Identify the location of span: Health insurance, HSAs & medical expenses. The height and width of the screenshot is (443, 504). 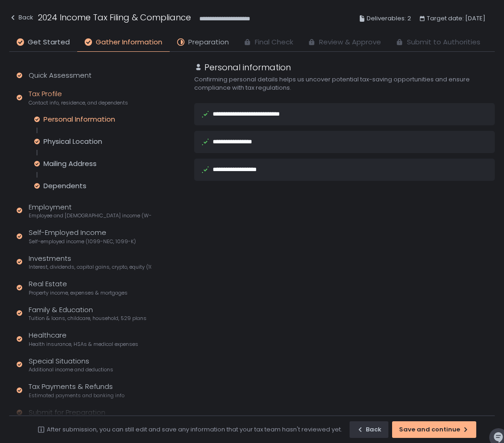
(83, 344).